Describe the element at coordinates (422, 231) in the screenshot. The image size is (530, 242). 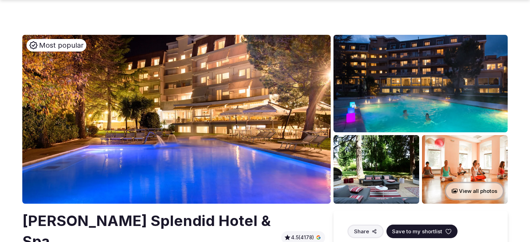
I see `button: Save to my shortlist` at that location.